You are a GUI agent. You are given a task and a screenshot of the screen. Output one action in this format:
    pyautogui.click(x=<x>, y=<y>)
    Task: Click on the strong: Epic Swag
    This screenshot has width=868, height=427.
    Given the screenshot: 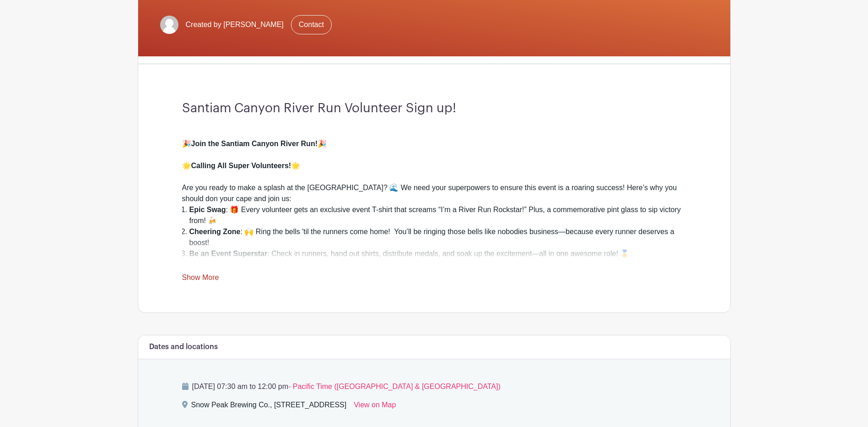 What is the action you would take?
    pyautogui.click(x=208, y=209)
    